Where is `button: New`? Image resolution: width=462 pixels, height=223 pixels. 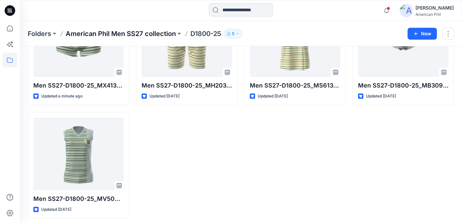
button: New is located at coordinates (422, 34).